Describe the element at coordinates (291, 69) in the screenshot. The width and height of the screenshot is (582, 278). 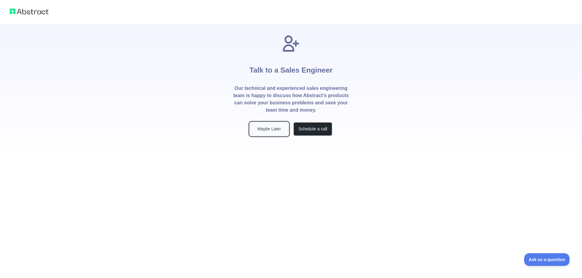
I see `h1: Talk to a Sales Engineer` at that location.